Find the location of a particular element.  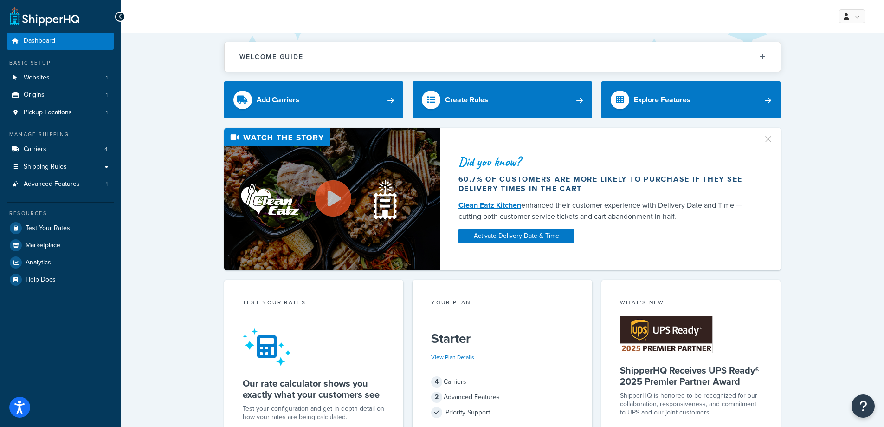

div: Resources is located at coordinates (60, 213).